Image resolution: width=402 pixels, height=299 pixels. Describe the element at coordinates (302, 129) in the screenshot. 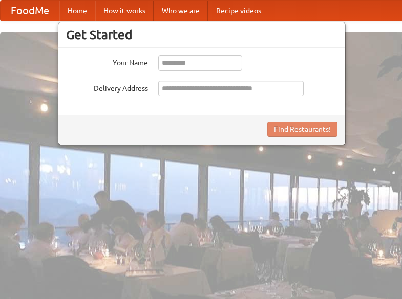

I see `button: Find Restaurants!` at that location.